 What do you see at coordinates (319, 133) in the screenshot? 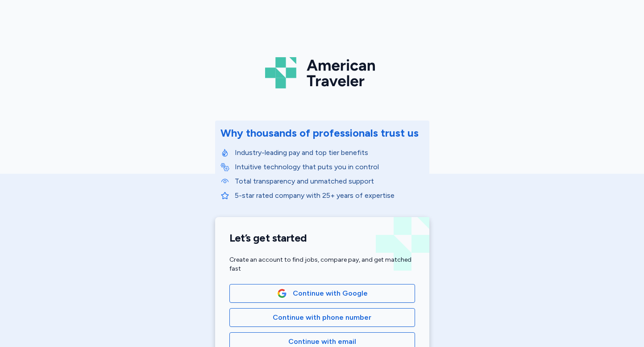
I see `div: Why thousands of professionals trust us` at bounding box center [319, 133].